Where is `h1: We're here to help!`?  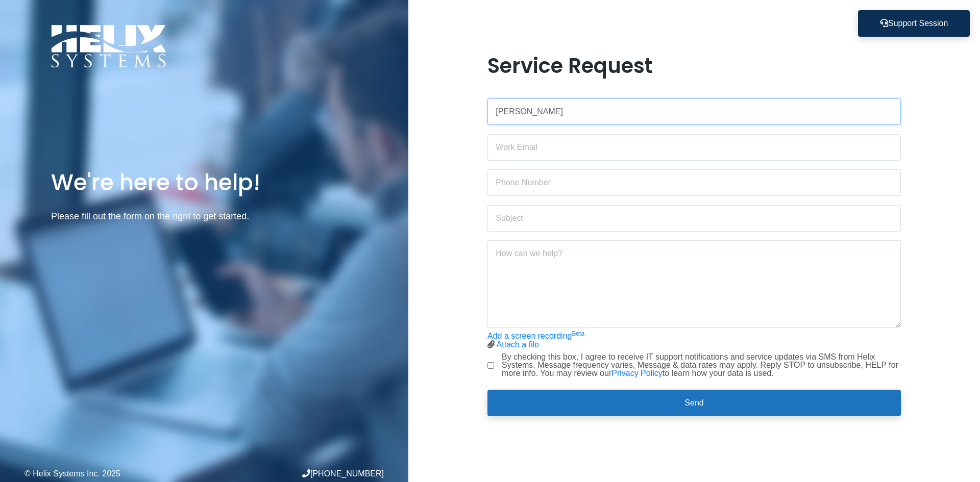
h1: We're here to help! is located at coordinates (204, 182).